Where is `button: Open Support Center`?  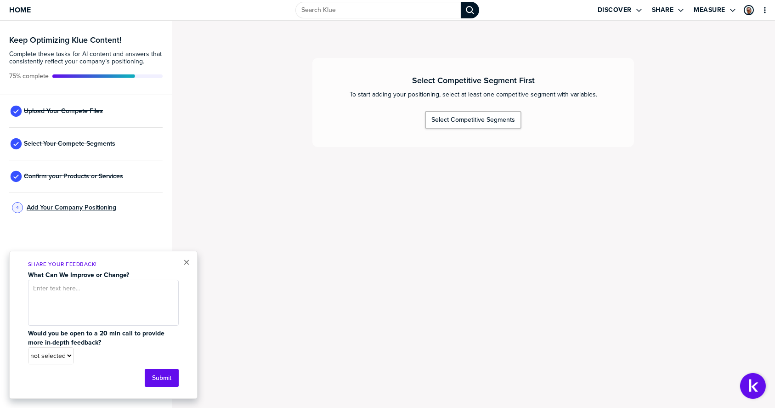 button: Open Support Center is located at coordinates (753, 386).